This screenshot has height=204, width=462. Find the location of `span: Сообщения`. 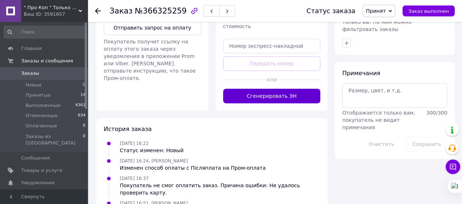

span: Сообщения is located at coordinates (35, 158).